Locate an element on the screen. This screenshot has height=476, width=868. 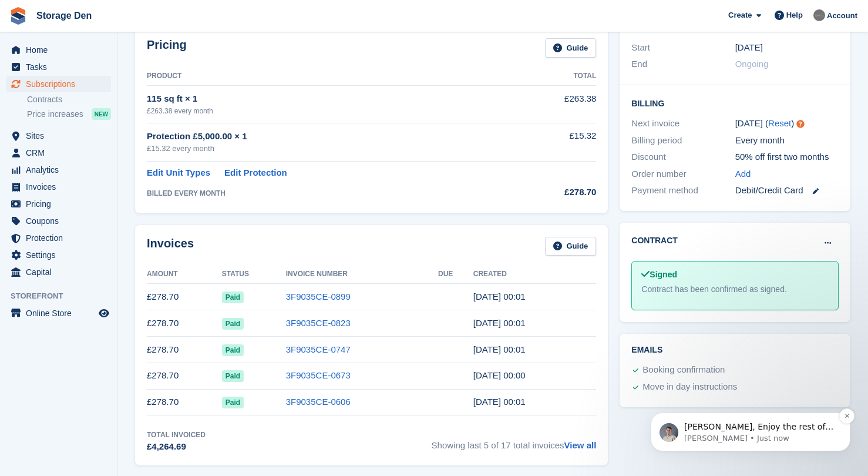
span: Subscriptions is located at coordinates (61, 84).